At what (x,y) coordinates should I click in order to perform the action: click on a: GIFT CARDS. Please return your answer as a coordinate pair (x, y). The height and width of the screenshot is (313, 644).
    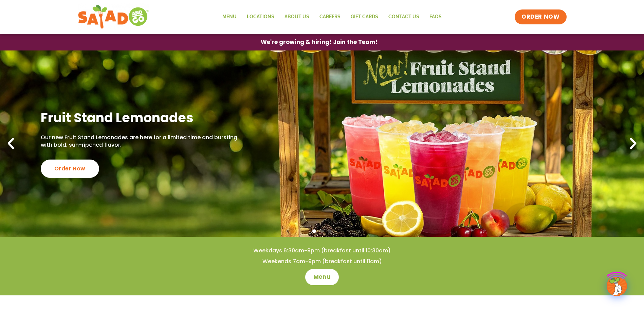
    Looking at the image, I should click on (364, 17).